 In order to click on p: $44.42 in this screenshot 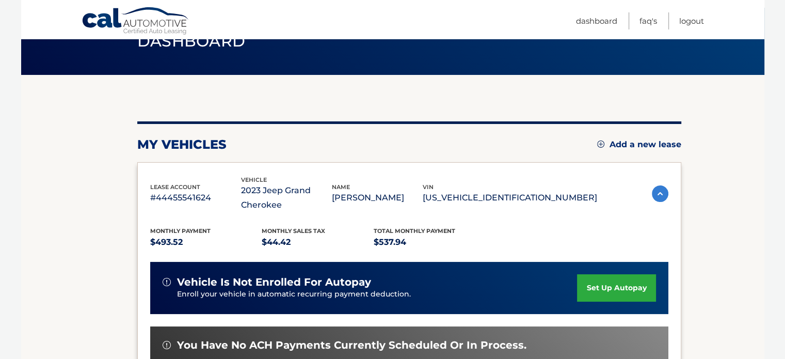, I will do `click(317, 242)`.